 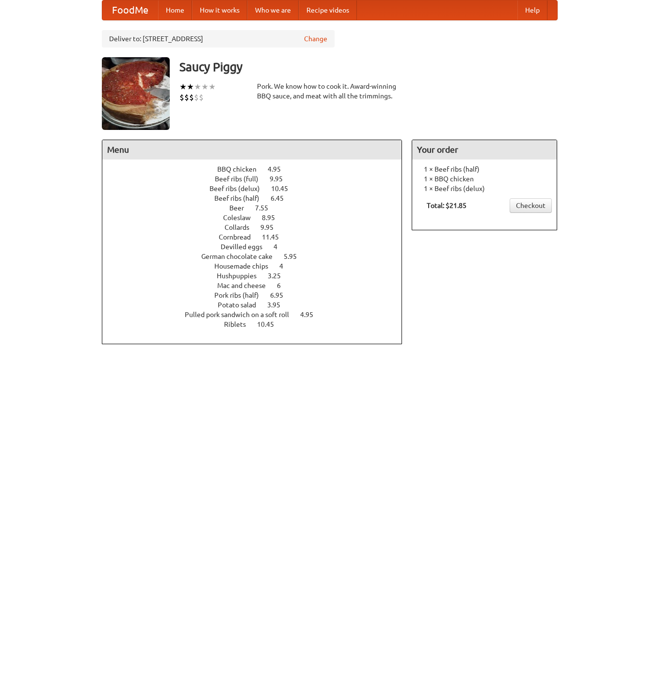 I want to click on span: Pork ribs (half), so click(x=241, y=295).